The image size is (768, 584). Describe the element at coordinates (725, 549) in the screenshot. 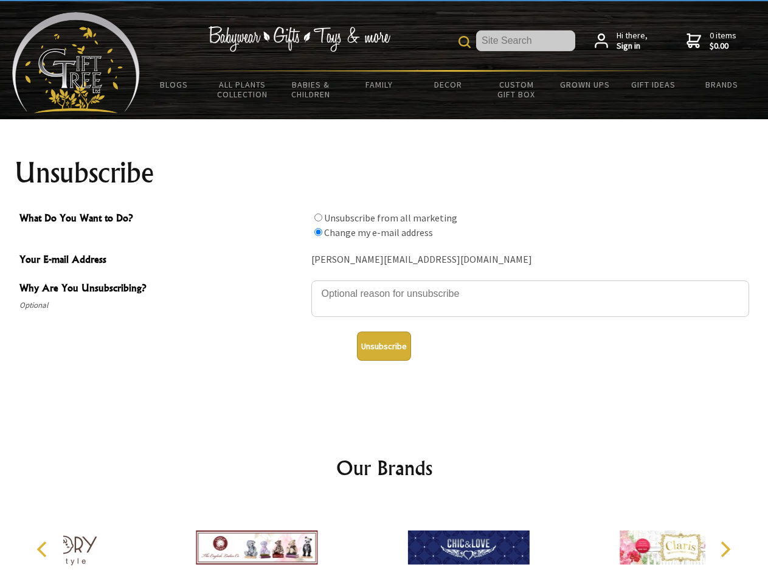

I see `button: Next` at that location.